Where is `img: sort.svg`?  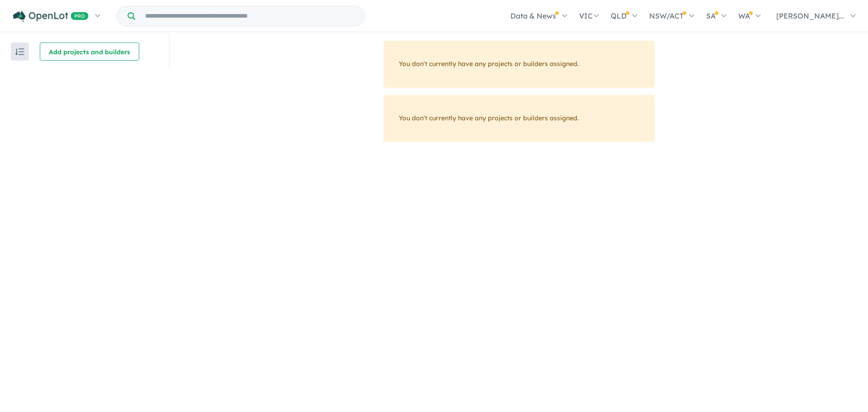
img: sort.svg is located at coordinates (20, 51).